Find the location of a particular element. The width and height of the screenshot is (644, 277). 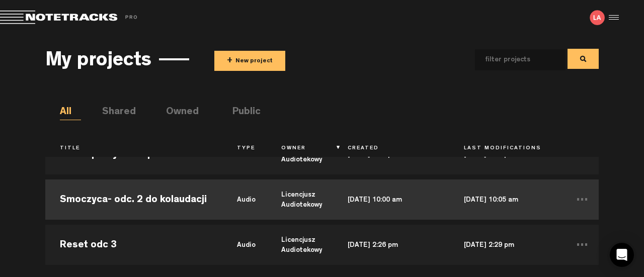

li: All is located at coordinates (70, 112).